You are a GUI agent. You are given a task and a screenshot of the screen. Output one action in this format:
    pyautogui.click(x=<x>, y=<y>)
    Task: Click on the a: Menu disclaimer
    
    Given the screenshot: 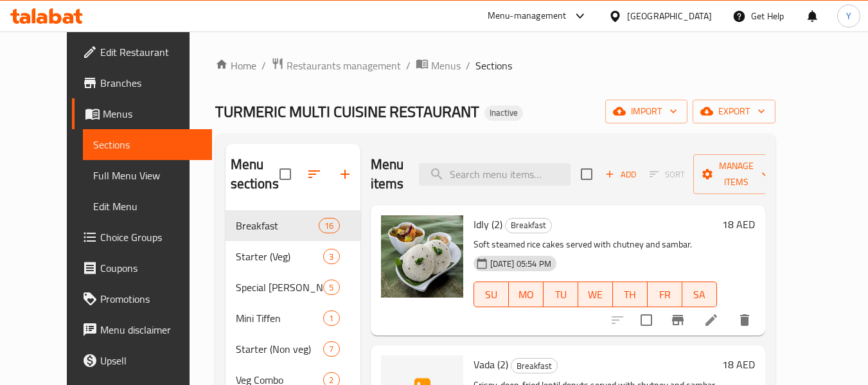 What is the action you would take?
    pyautogui.click(x=142, y=330)
    